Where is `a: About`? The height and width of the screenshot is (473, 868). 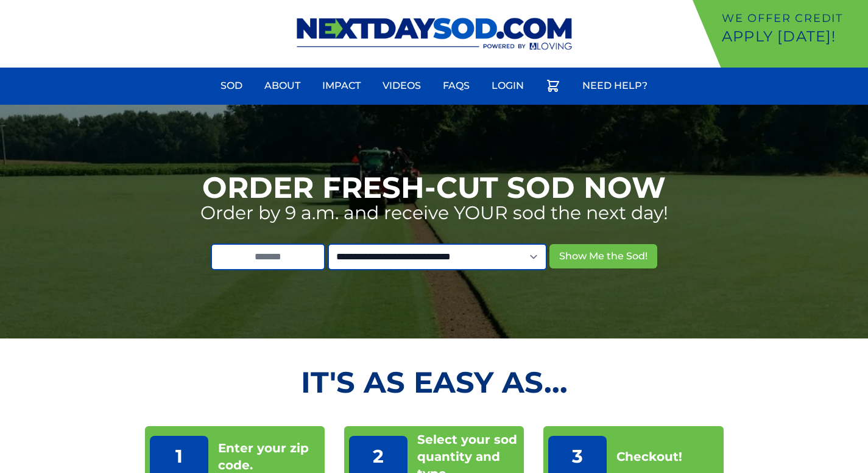 a: About is located at coordinates (282, 86).